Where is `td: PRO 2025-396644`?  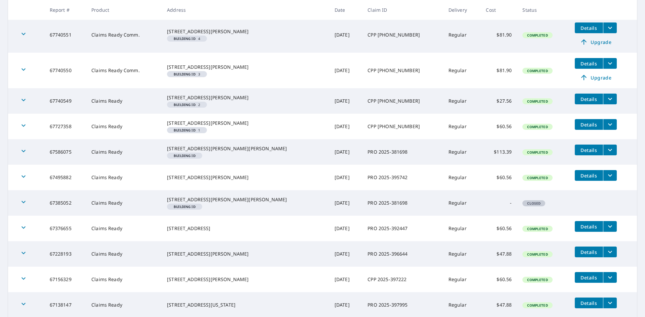
td: PRO 2025-396644 is located at coordinates (402, 254).